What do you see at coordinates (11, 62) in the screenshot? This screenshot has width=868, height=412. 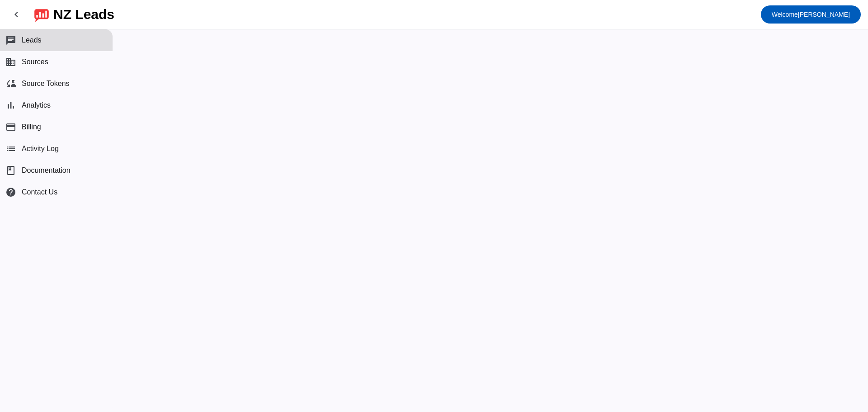 I see `mat-icon: business` at bounding box center [11, 62].